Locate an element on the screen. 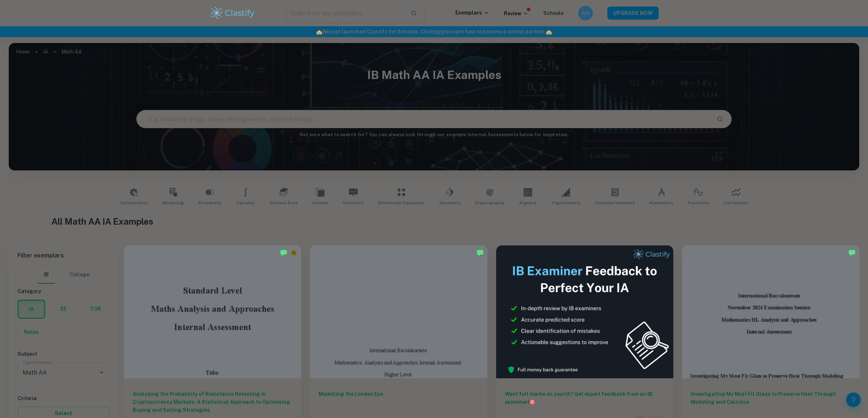 This screenshot has width=868, height=418. h6: AH is located at coordinates (585, 13).